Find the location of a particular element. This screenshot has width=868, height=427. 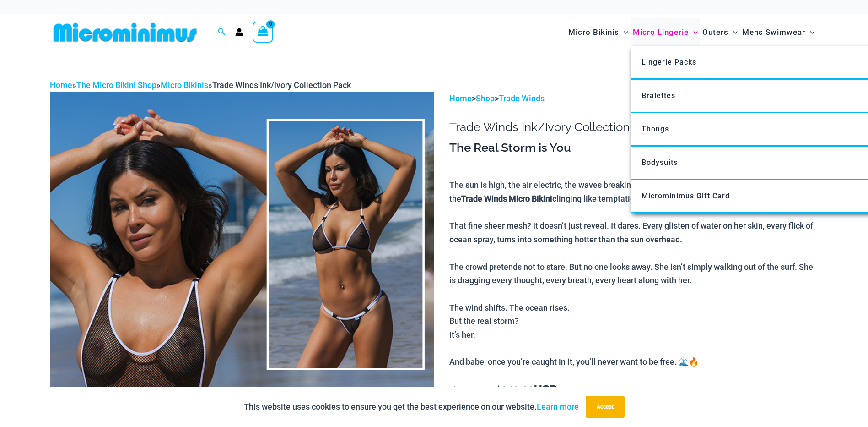

a: Mens SwimwearMenu ToggleMenu Toggle is located at coordinates (778, 32).